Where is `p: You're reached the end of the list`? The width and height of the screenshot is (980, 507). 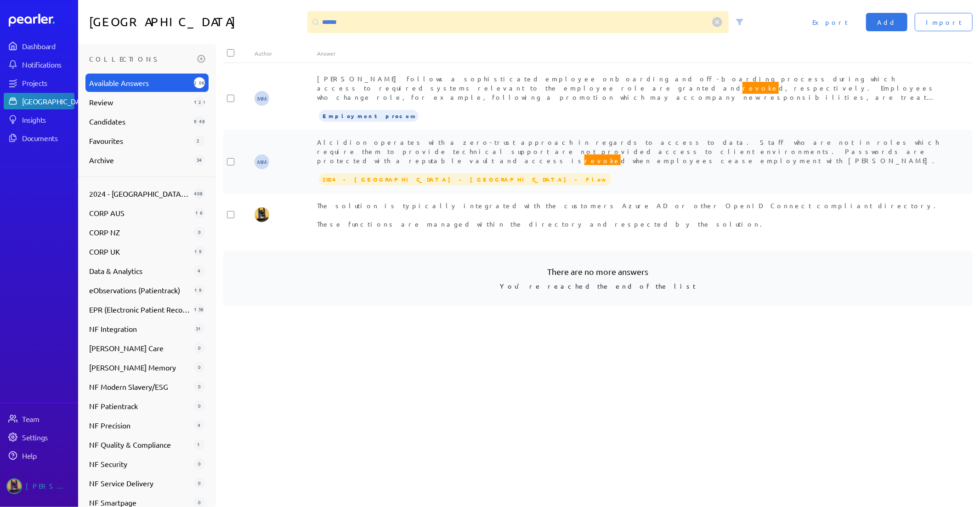
p: You're reached the end of the list is located at coordinates (598, 284).